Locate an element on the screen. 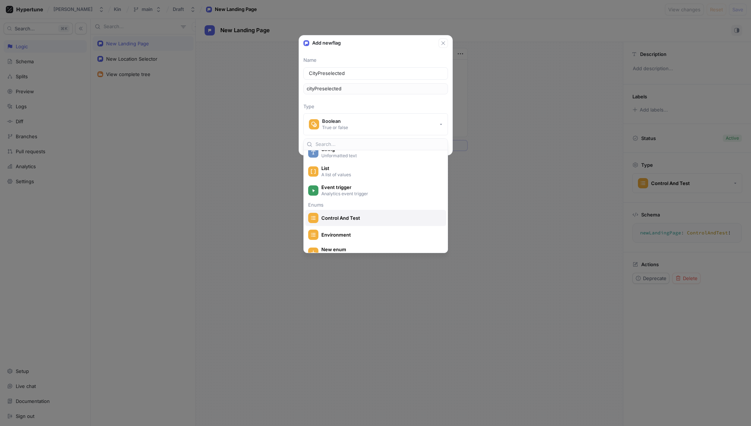 This screenshot has width=751, height=426. div: Boolean is located at coordinates (335, 121).